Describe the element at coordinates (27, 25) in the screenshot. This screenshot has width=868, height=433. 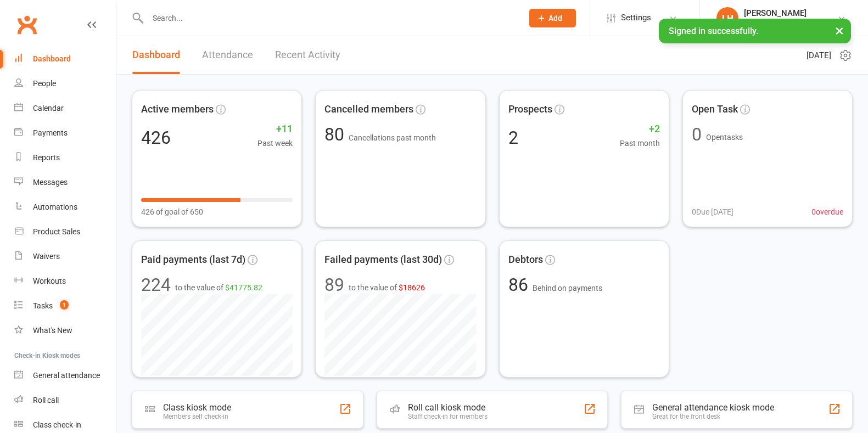
I see `a: Clubworx` at that location.